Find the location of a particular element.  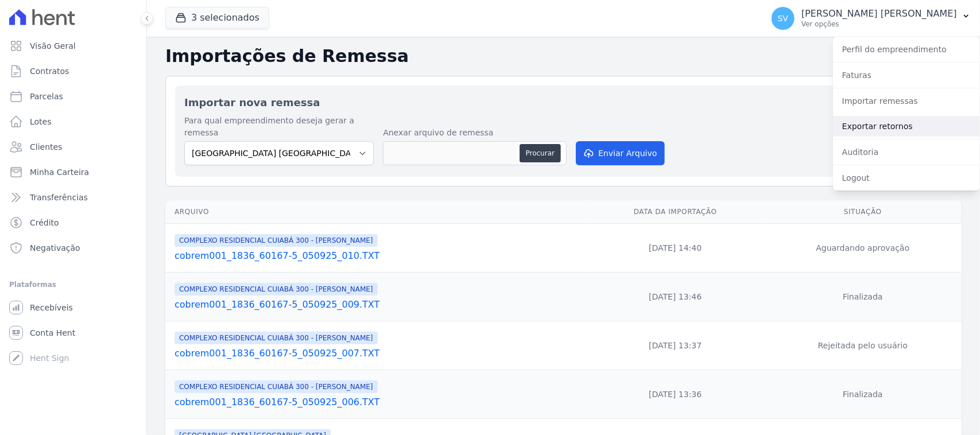

a: Minha Carteira is located at coordinates (73, 173).